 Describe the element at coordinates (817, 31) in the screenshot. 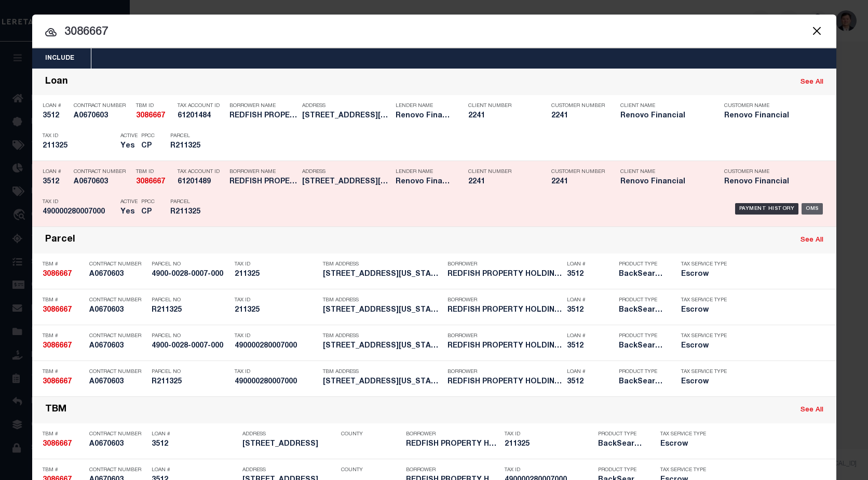

I see `button: Close` at that location.